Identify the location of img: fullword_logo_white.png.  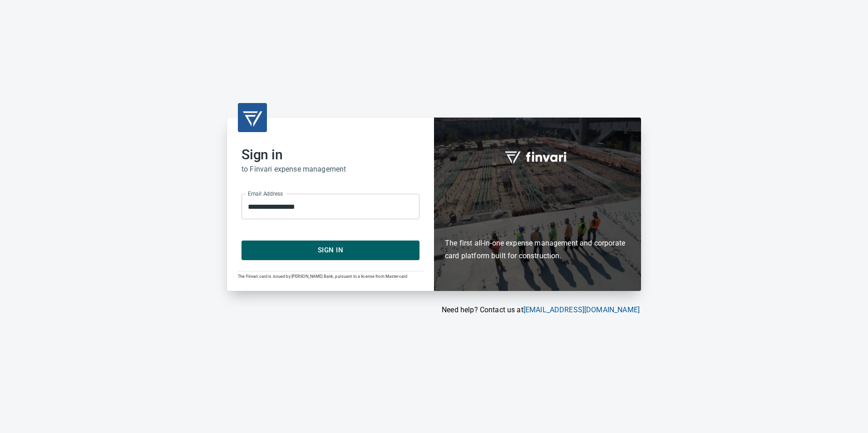
(538, 157).